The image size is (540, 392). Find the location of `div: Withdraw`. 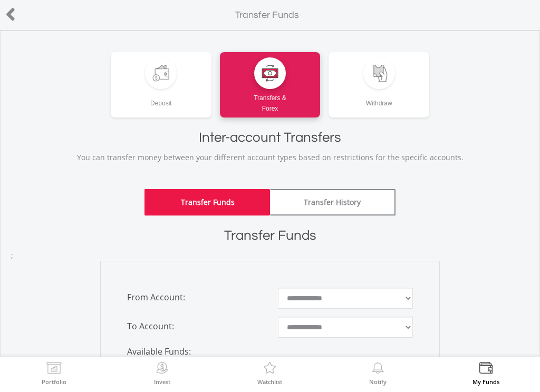

div: Withdraw is located at coordinates (379, 99).